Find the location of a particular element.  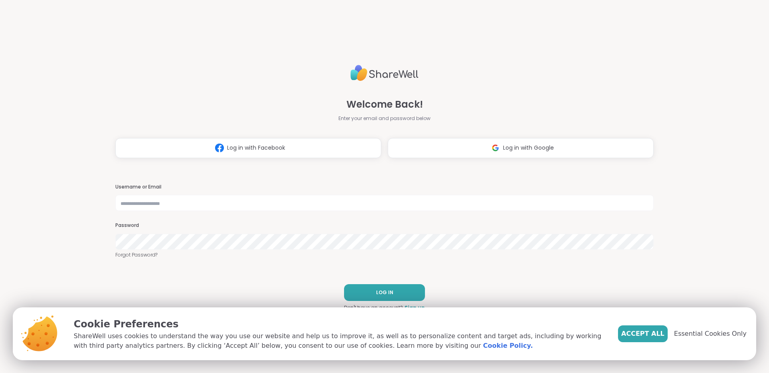

span: Essential Cookies Only is located at coordinates (710, 334).